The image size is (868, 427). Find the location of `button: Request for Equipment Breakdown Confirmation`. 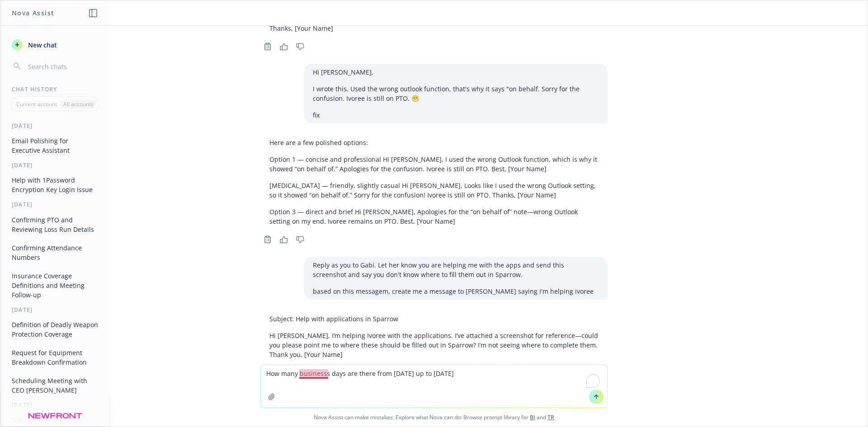

button: Request for Equipment Breakdown Confirmation is located at coordinates (55, 357).